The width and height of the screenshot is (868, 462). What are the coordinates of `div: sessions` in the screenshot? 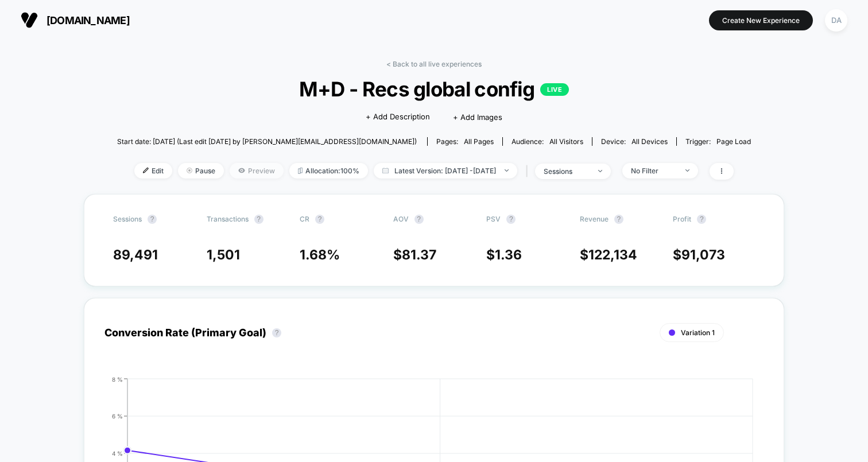 It's located at (567, 171).